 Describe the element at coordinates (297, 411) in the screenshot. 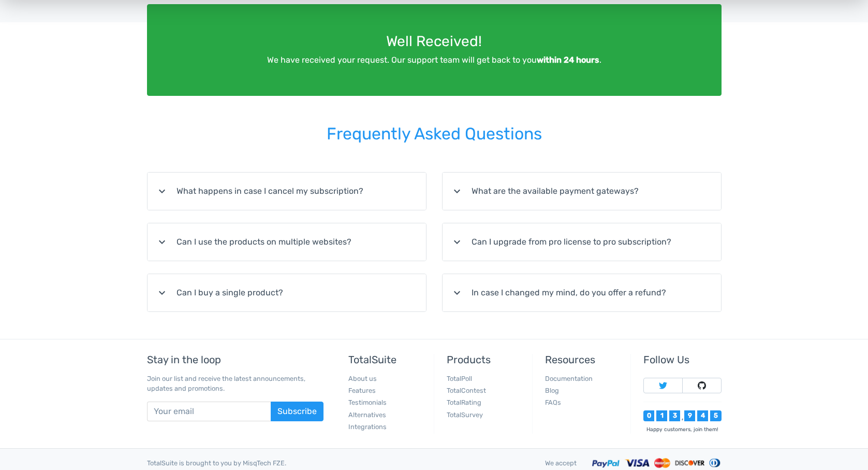

I see `button: Subscribe` at that location.